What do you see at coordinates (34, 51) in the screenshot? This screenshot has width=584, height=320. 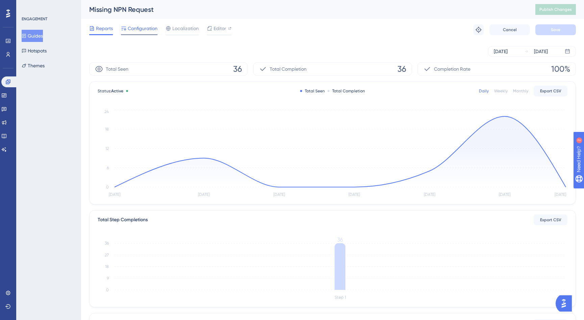 I see `button: Hotspots` at bounding box center [34, 51].